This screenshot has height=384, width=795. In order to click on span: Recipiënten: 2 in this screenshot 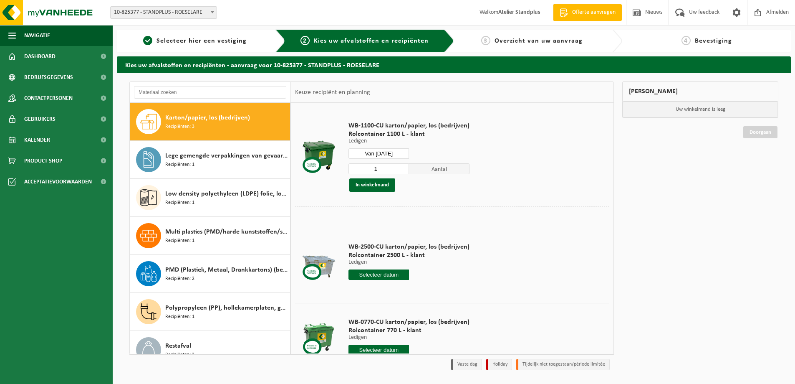, I will do `click(180, 278)`.